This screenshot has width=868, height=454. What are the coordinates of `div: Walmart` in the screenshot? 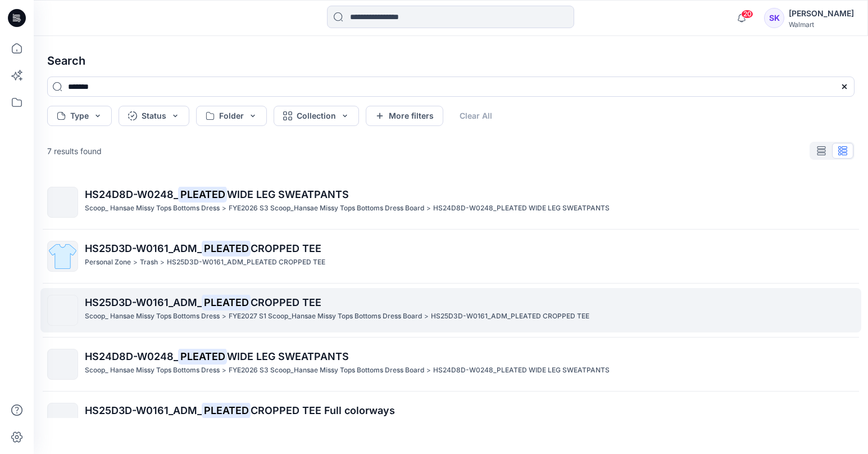 It's located at (822, 24).